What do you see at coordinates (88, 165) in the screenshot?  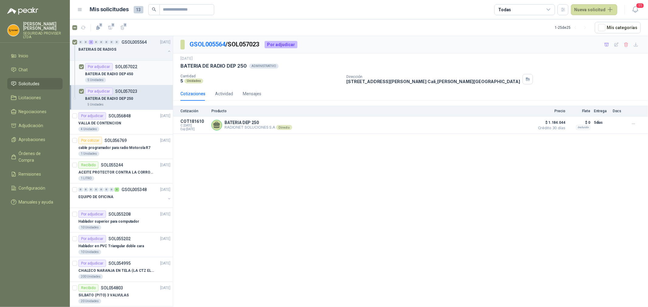 I see `div: Recibido` at bounding box center [88, 165].